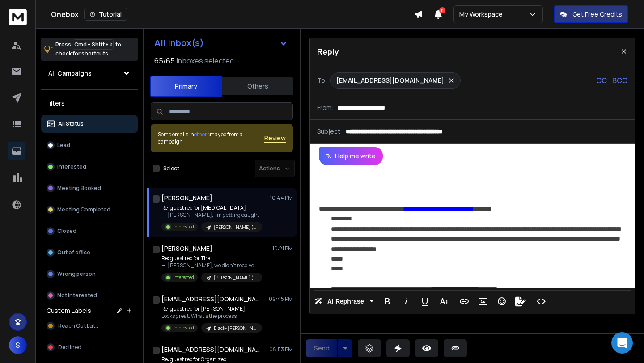 Image resolution: width=644 pixels, height=363 pixels. I want to click on h1: All Inbox(s), so click(179, 43).